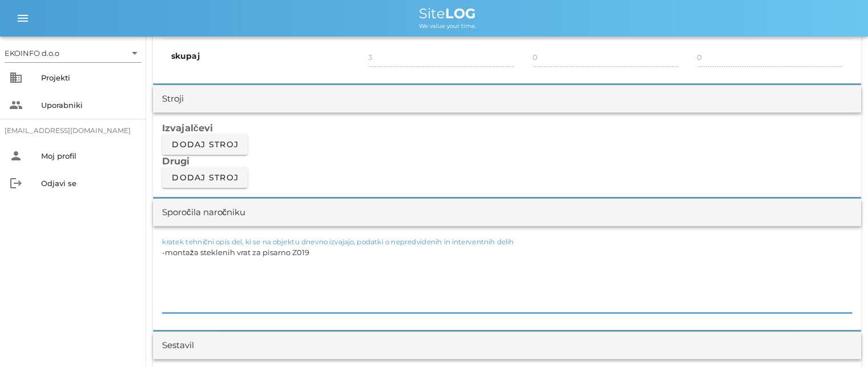 The width and height of the screenshot is (868, 367). I want to click on i: arrow_drop_down, so click(135, 53).